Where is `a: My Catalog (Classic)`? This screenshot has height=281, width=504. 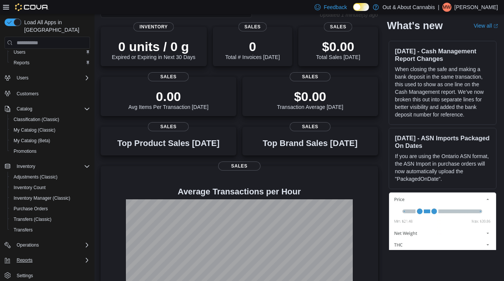 a: My Catalog (Classic) is located at coordinates (34, 130).